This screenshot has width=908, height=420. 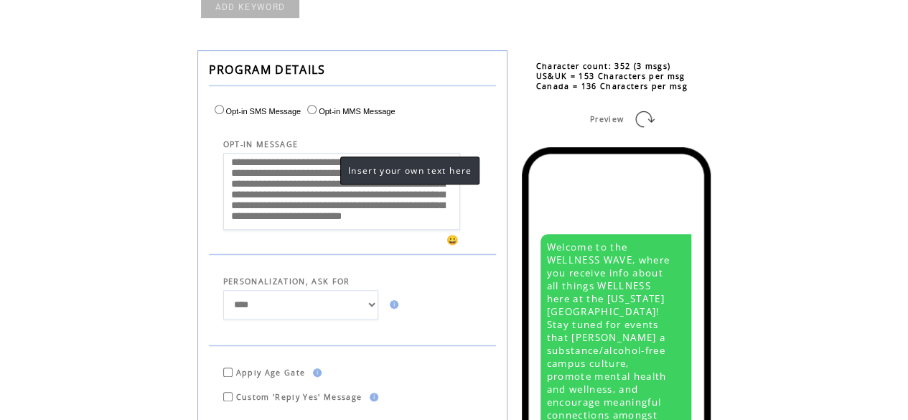 I want to click on span: Character count: 352 (3 msgs), so click(x=603, y=66).